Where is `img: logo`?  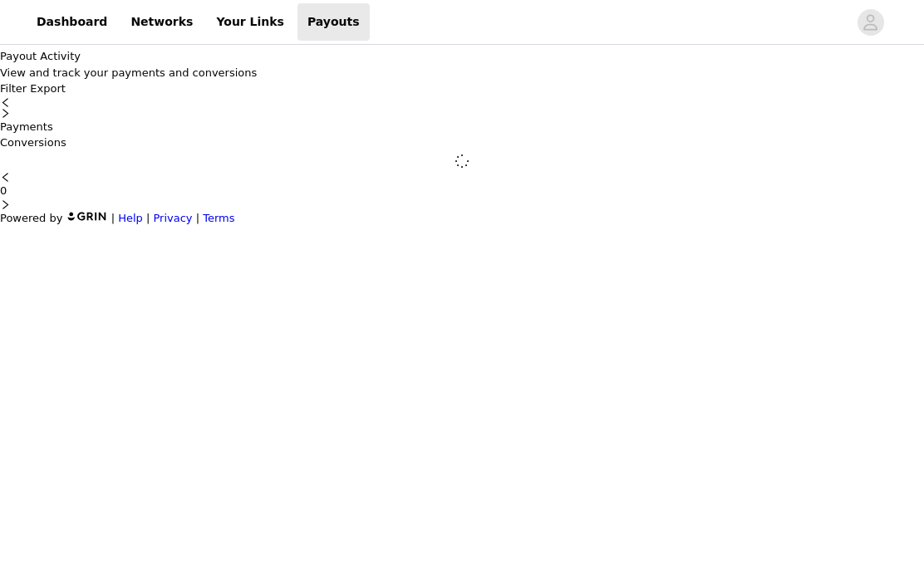
img: logo is located at coordinates (87, 216).